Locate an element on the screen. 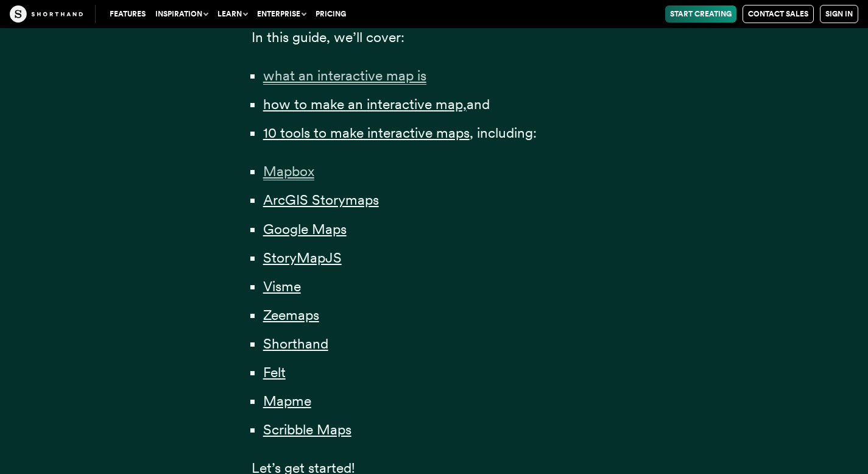  a: ArcGIS Storymaps is located at coordinates (321, 200).